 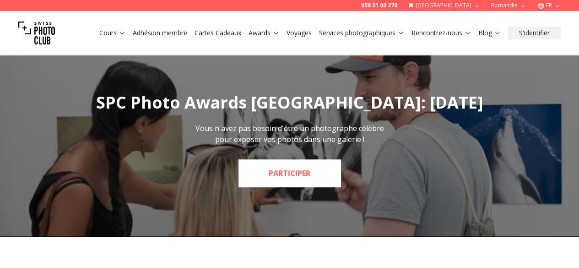 What do you see at coordinates (37, 33) in the screenshot?
I see `img: Swiss photo club` at bounding box center [37, 33].